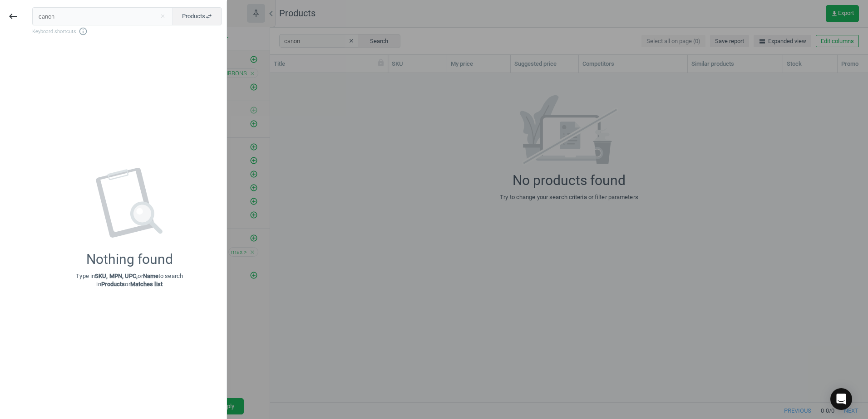  What do you see at coordinates (841, 399) in the screenshot?
I see `div: Open Intercom Messenger` at bounding box center [841, 399].